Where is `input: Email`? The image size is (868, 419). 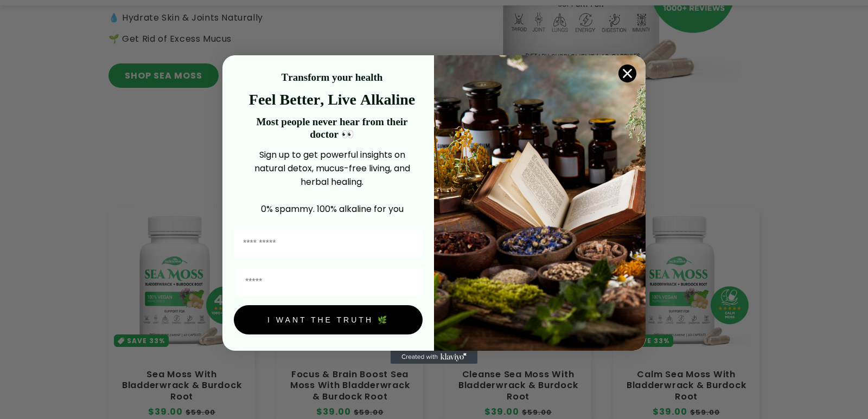
input: Email is located at coordinates (329, 282).